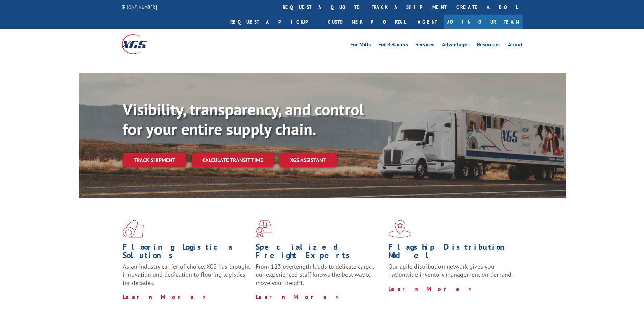  Describe the element at coordinates (273, 22) in the screenshot. I see `a: Request a pickup` at that location.